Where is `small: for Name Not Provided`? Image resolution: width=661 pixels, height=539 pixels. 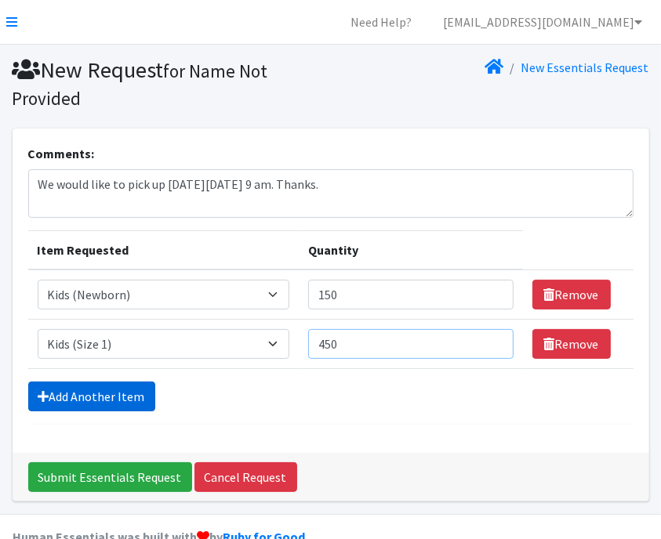
small: for Name Not Provided is located at coordinates (140, 85).